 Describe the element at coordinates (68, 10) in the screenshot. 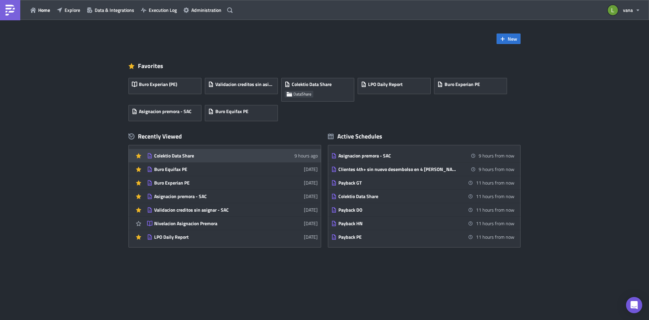

I see `a: Explore` at that location.